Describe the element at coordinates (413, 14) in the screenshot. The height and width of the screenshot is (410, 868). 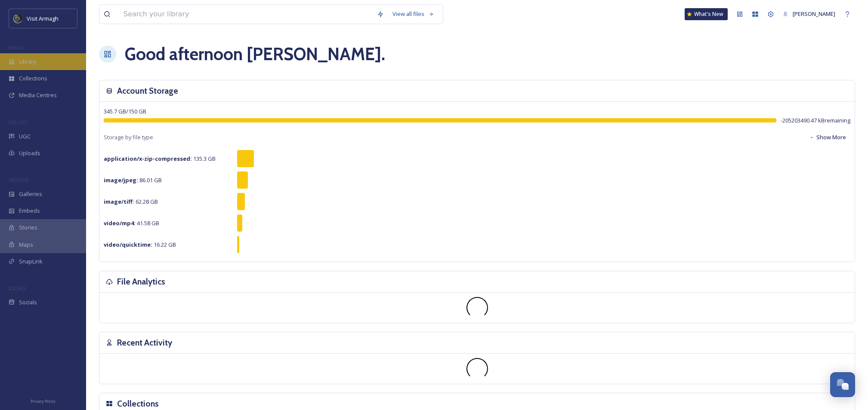
I see `a: View all files` at that location.